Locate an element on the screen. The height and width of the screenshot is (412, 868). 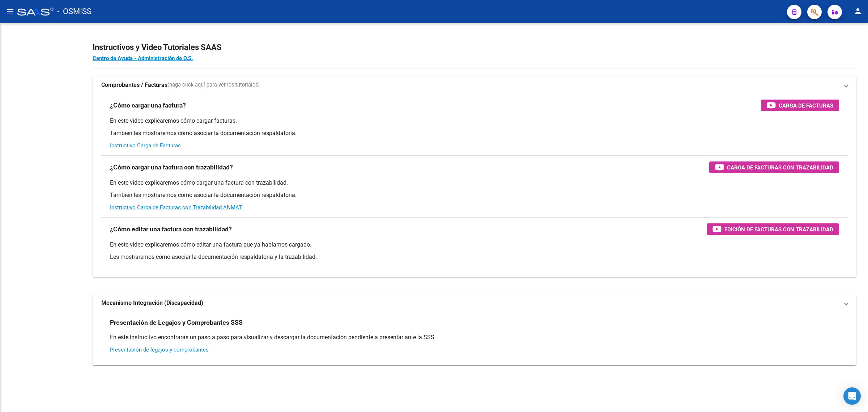
a: Instructivo Carga de Facturas con Trazabilidad ANMAT is located at coordinates (176, 207).